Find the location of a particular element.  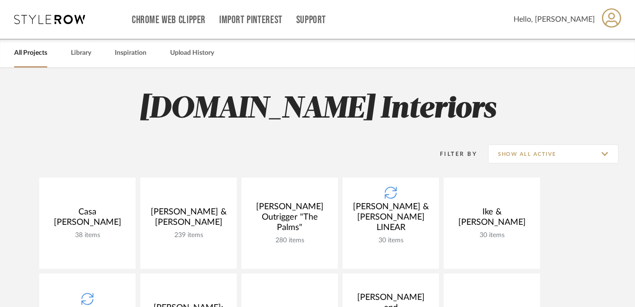

a: Upload History is located at coordinates (192, 53).